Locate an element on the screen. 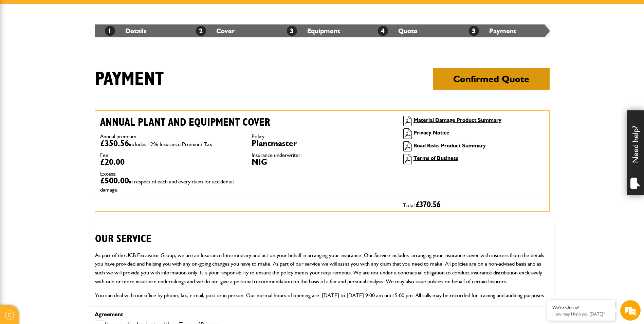  span: 3 is located at coordinates (292, 31).